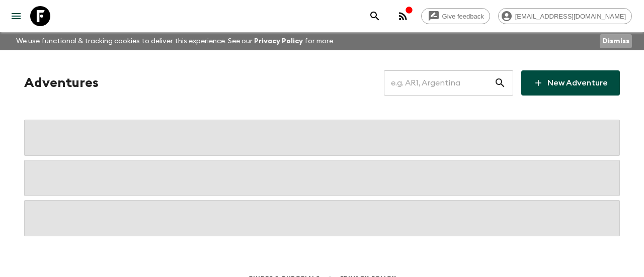  What do you see at coordinates (571, 83) in the screenshot?
I see `a: New Adventure` at bounding box center [571, 83].